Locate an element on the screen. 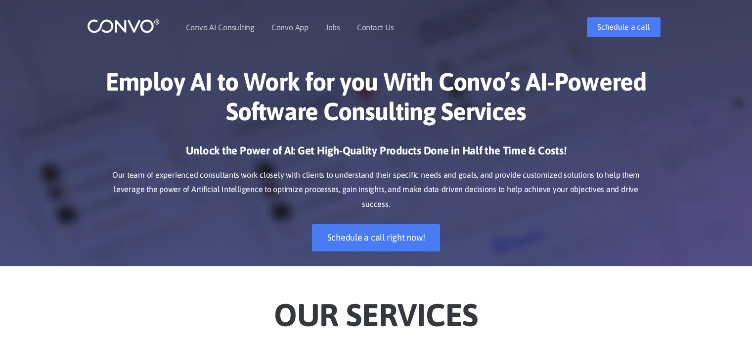 The image size is (752, 344). a: Schedule a call right now! is located at coordinates (376, 237).